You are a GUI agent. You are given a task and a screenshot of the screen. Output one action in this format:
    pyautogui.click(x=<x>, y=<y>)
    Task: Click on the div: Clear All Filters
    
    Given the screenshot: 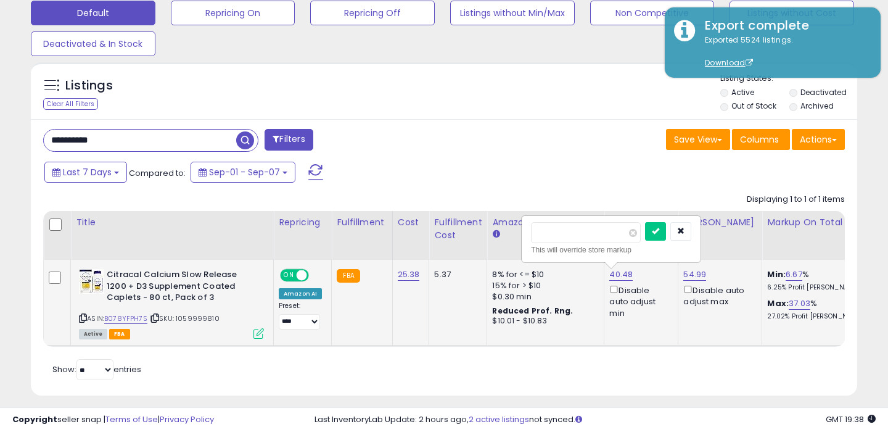 What is the action you would take?
    pyautogui.click(x=70, y=104)
    